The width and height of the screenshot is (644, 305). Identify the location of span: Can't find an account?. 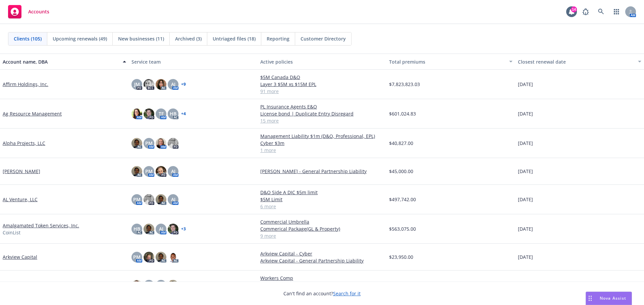
(322, 293).